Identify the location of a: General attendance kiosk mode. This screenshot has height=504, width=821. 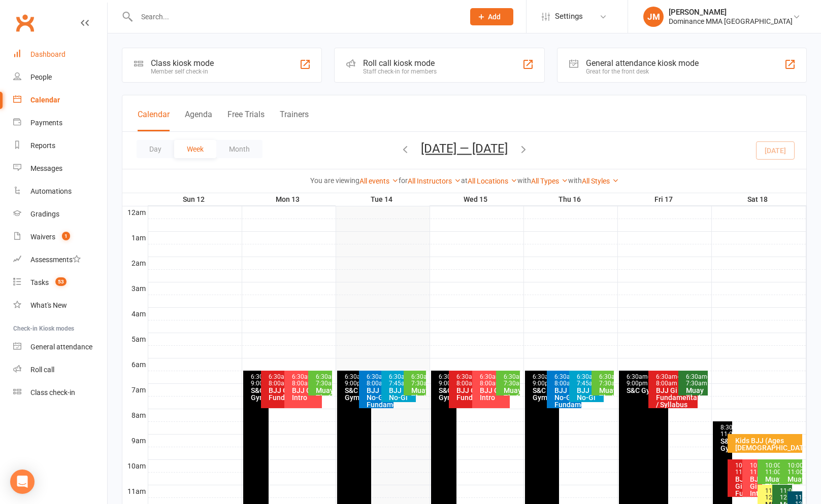
(60, 347).